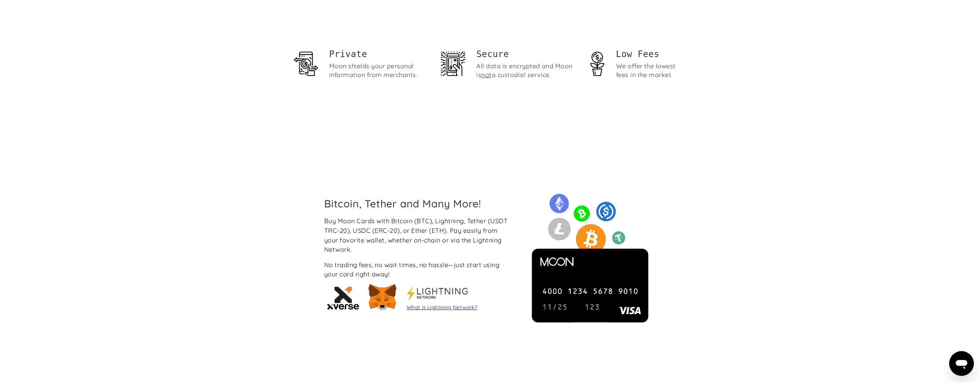 The height and width of the screenshot is (382, 980). Describe the element at coordinates (651, 54) in the screenshot. I see `h1: Low Fees` at that location.